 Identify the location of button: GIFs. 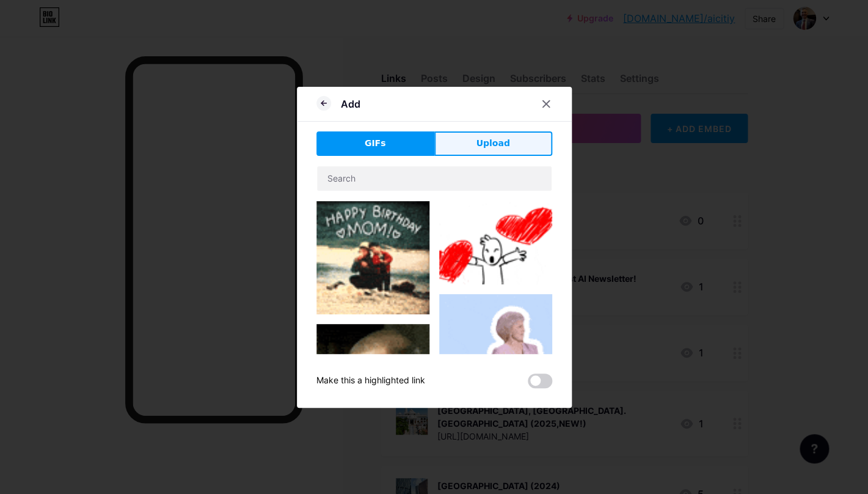
(375, 143).